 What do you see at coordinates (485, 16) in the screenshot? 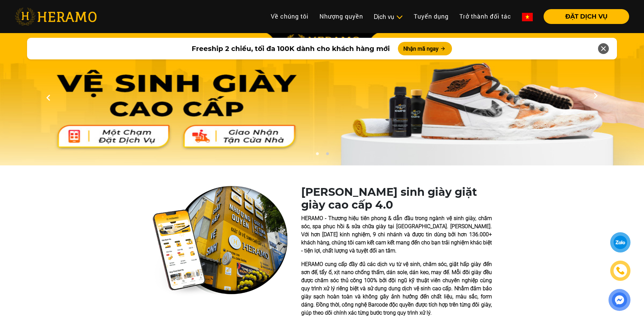
I see `a: Trở thành đối tác` at bounding box center [485, 16].